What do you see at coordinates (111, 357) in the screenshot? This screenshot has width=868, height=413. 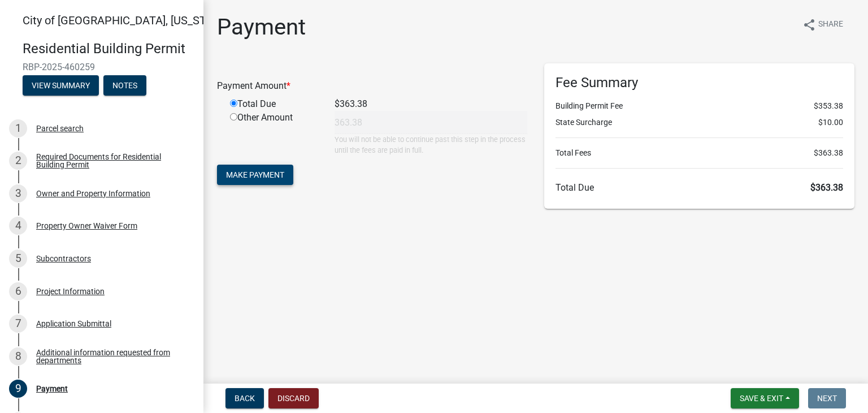 I see `div: Additional information requested from departments` at bounding box center [111, 357].